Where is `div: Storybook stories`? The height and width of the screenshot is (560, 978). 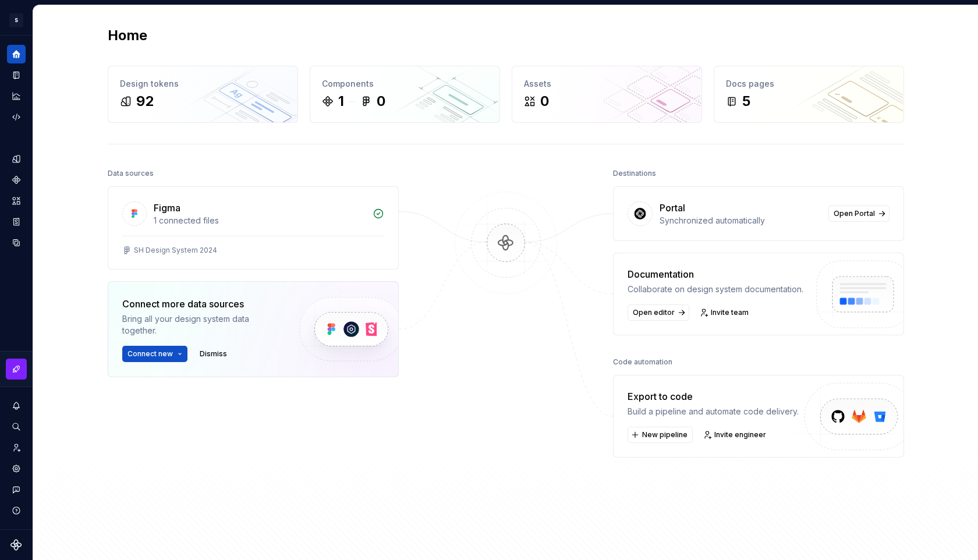
div: Storybook stories is located at coordinates (16, 222).